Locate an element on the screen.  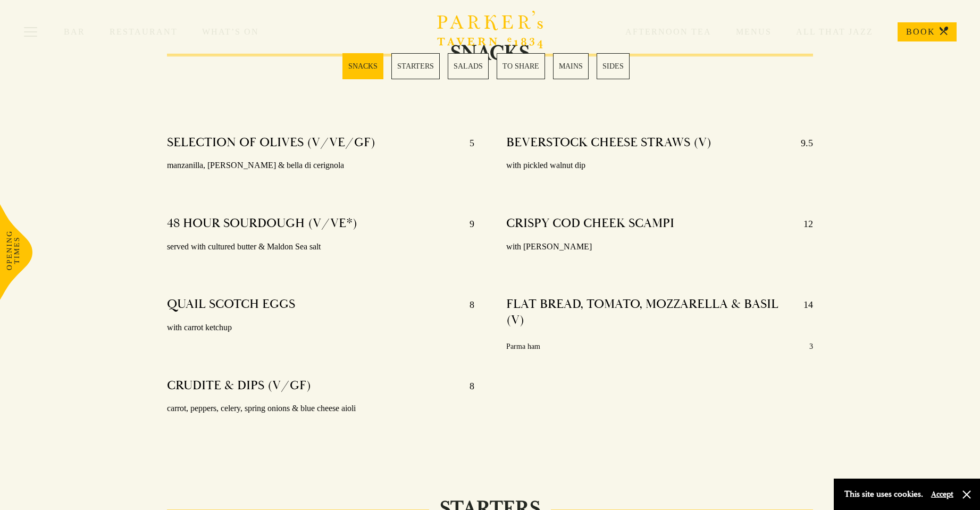
p: 5 is located at coordinates (466, 143).